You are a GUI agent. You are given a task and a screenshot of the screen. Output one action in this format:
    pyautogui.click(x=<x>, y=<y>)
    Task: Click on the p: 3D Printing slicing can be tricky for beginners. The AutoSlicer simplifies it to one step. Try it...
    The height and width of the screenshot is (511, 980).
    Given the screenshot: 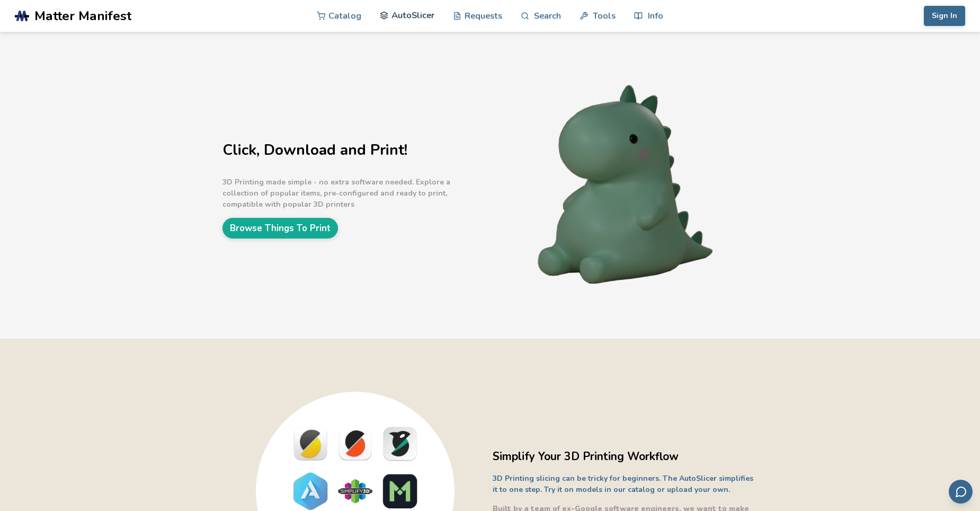 What is the action you would take?
    pyautogui.click(x=626, y=484)
    